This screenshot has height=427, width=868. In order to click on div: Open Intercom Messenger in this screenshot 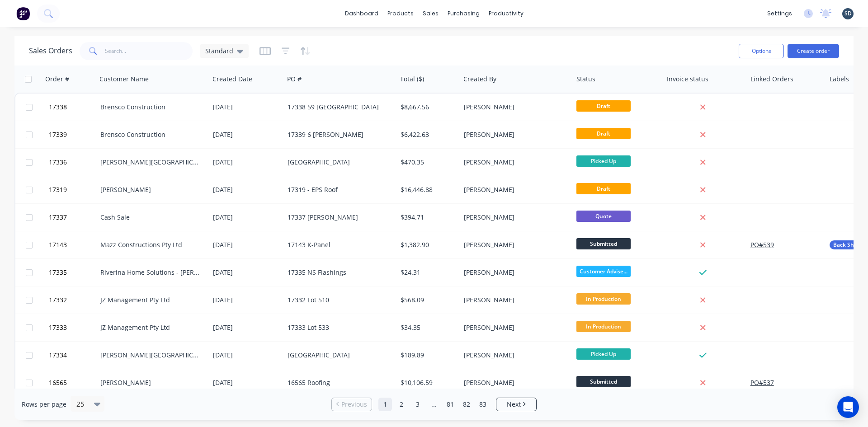, I will do `click(848, 407)`.